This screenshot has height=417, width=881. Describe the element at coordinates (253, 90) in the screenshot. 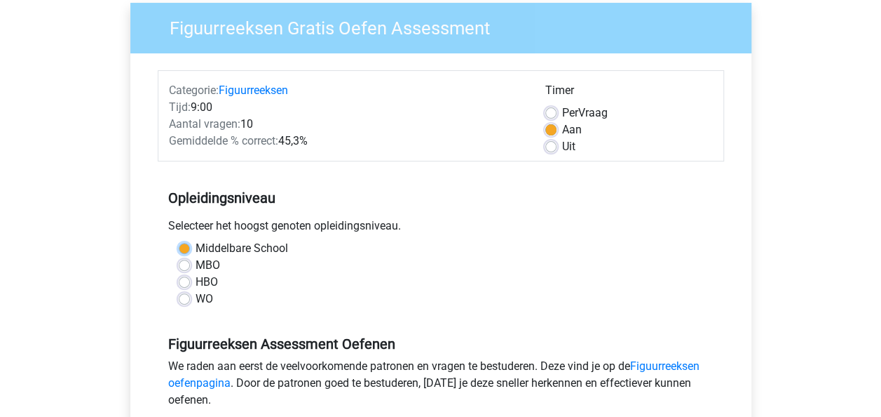

I see `a: Figuurreeksen` at that location.